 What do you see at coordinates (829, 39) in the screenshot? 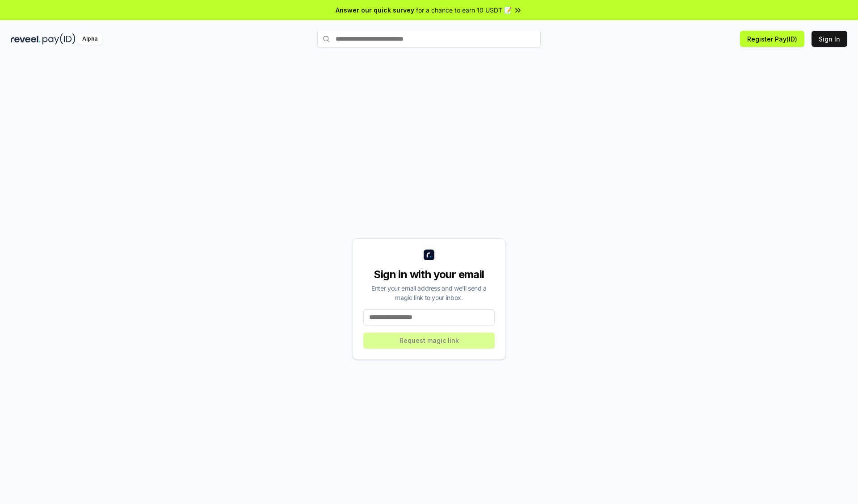
I see `button: Sign In` at bounding box center [829, 39].